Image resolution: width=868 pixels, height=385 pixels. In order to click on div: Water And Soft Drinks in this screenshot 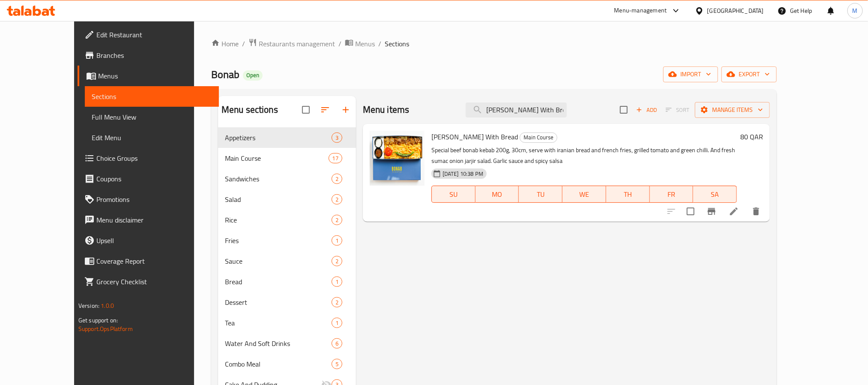, I will do `click(278, 344)`.